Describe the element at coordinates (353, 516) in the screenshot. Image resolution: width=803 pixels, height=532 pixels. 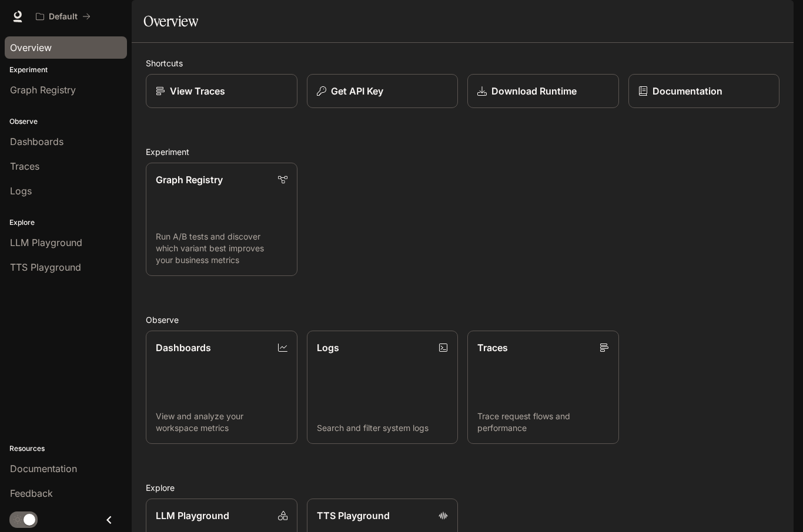
I see `p: TTS Playground` at that location.